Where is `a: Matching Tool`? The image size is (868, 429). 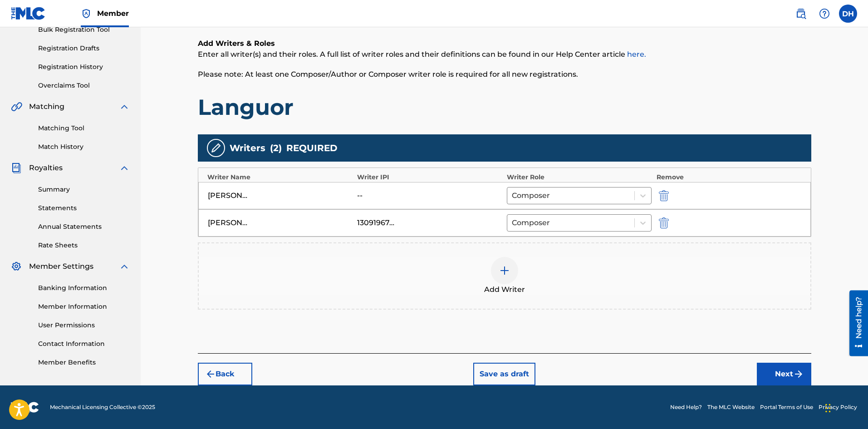
a: Matching Tool is located at coordinates (84, 128).